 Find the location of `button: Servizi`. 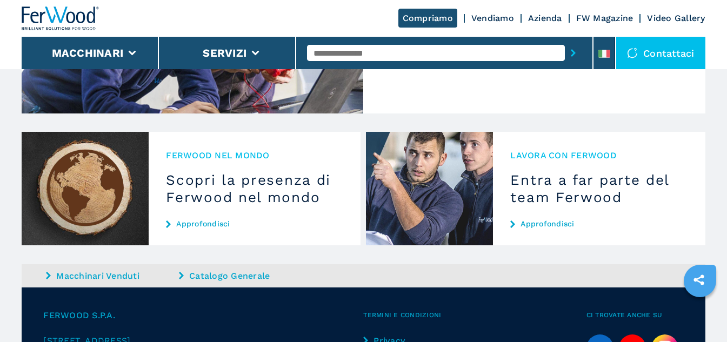

button: Servizi is located at coordinates (224, 53).